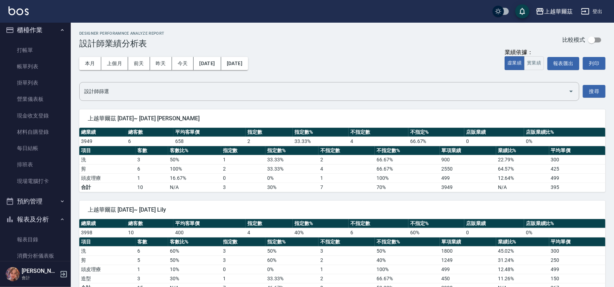 The image size is (614, 287). I want to click on td: 剪, so click(107, 169).